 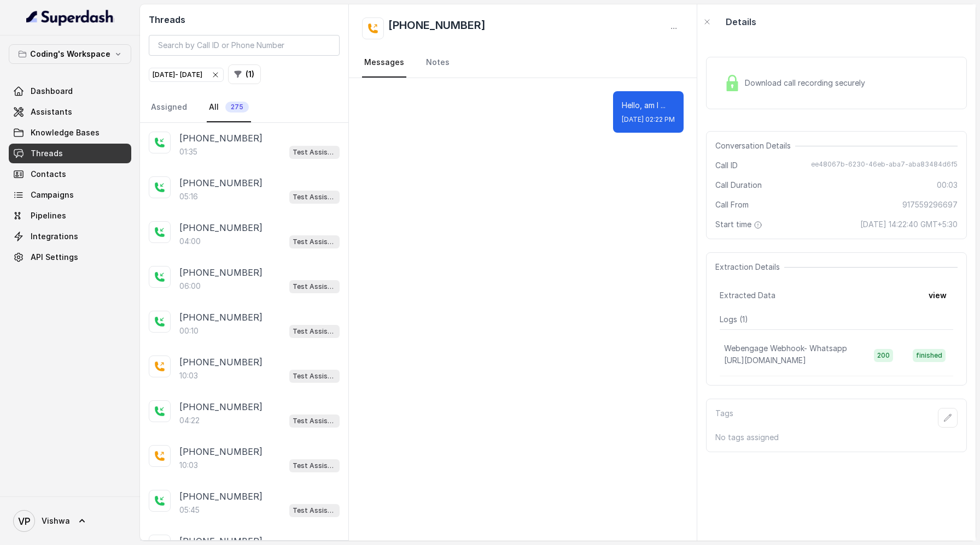 I want to click on button: (1), so click(x=244, y=74).